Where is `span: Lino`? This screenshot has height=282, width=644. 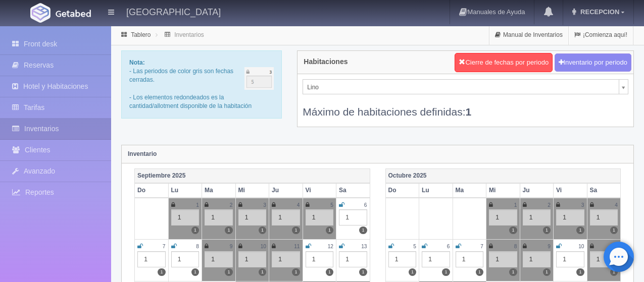 span: Lino is located at coordinates (460, 88).